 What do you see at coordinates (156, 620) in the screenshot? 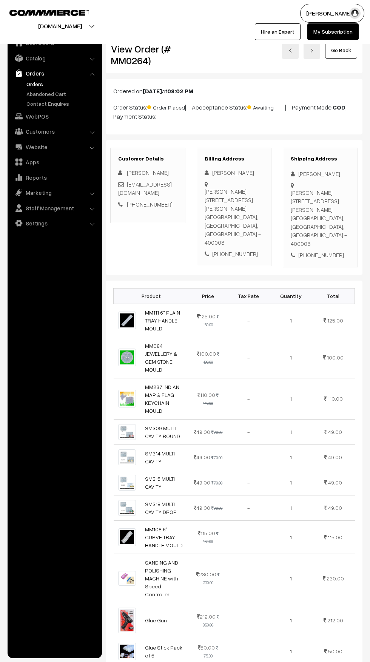
I see `a: Glue Gun` at bounding box center [156, 620].